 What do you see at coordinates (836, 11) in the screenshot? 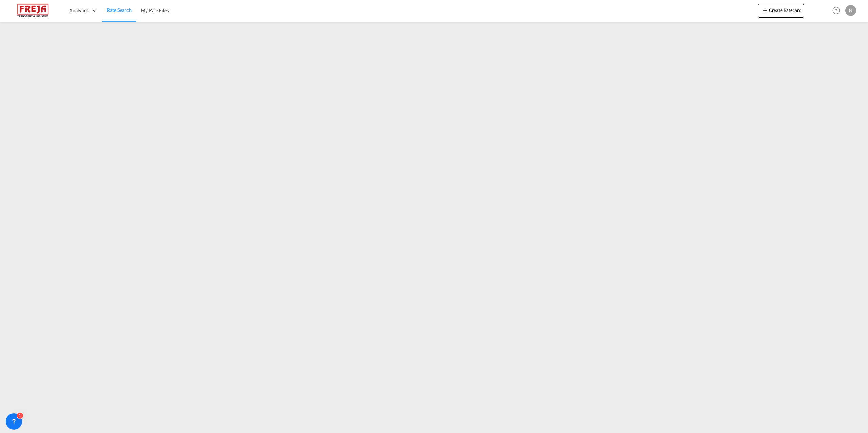
I see `span: Help` at bounding box center [836, 11].